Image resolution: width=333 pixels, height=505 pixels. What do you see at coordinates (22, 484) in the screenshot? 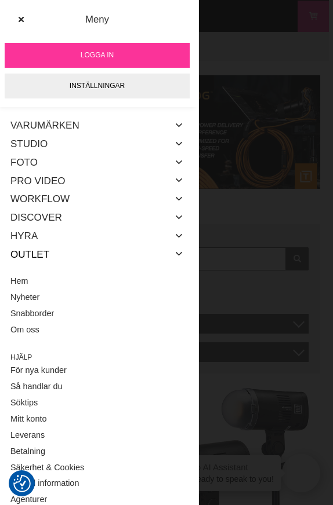
I see `button: Samtyckesinställningar` at bounding box center [22, 484].